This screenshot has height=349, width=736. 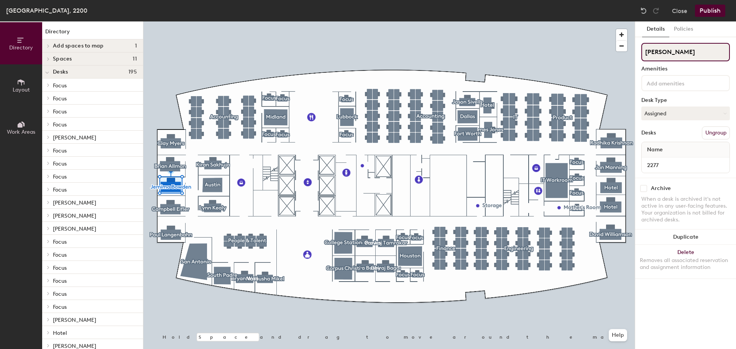 What do you see at coordinates (21, 48) in the screenshot?
I see `span: Directory` at bounding box center [21, 48].